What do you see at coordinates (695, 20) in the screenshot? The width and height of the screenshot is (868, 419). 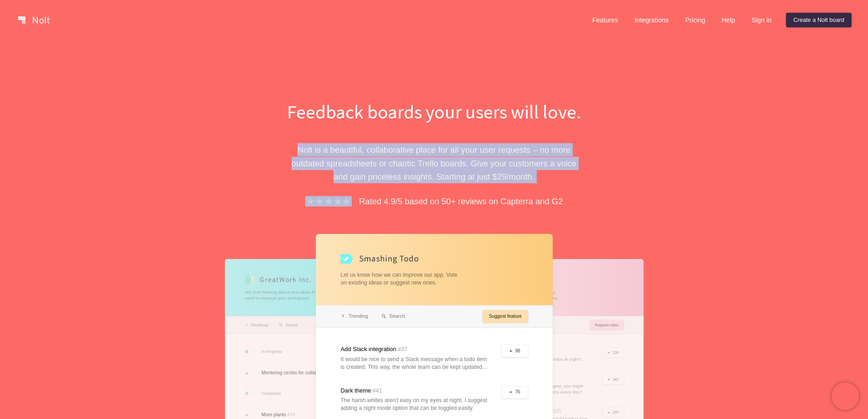 I see `a: Pricing` at bounding box center [695, 20].